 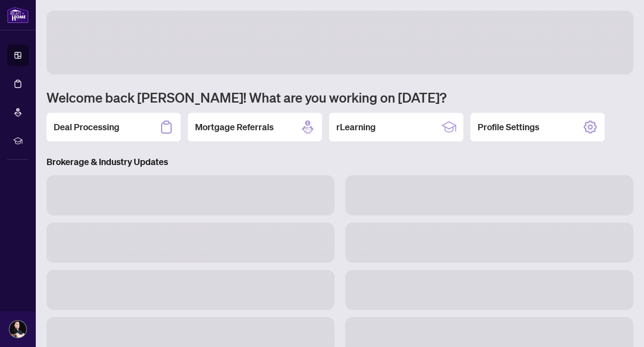 What do you see at coordinates (18, 329) in the screenshot?
I see `img: Profile Icon` at bounding box center [18, 329].